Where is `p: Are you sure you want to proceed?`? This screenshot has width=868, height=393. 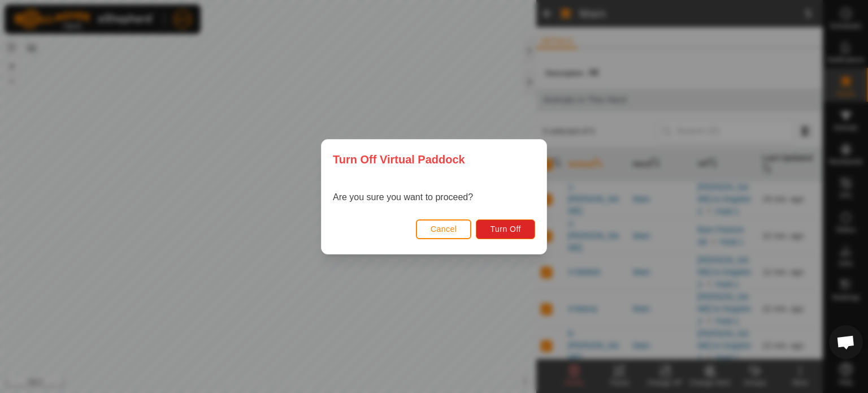 p: Are you sure you want to proceed? is located at coordinates (403, 198).